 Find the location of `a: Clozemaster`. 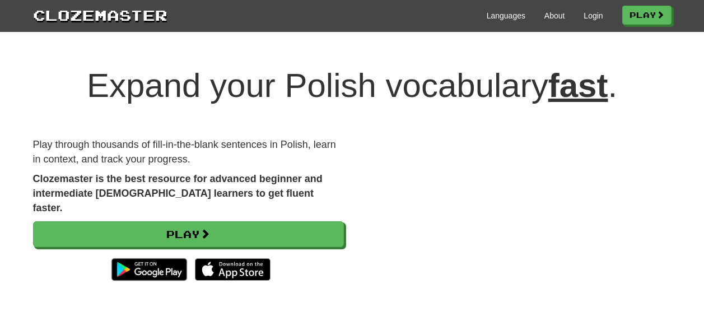

a: Clozemaster is located at coordinates (100, 15).